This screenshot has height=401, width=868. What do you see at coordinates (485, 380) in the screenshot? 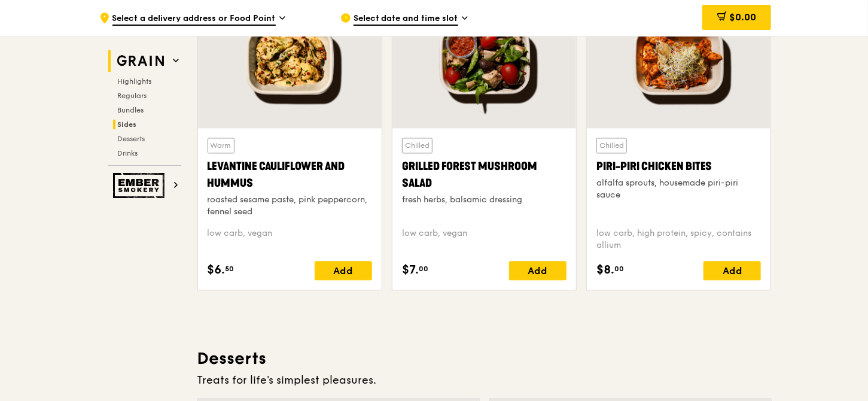
I see `div: Treats for life's simplest pleasures.` at bounding box center [485, 380].